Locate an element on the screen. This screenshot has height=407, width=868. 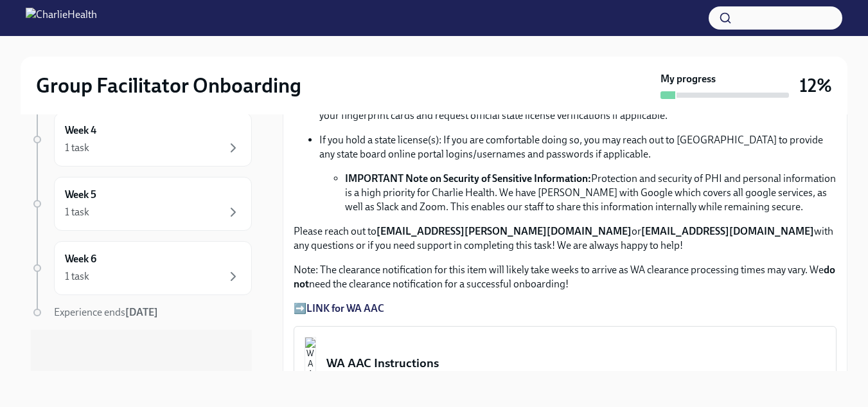
a: Week 61 task is located at coordinates (142, 268).